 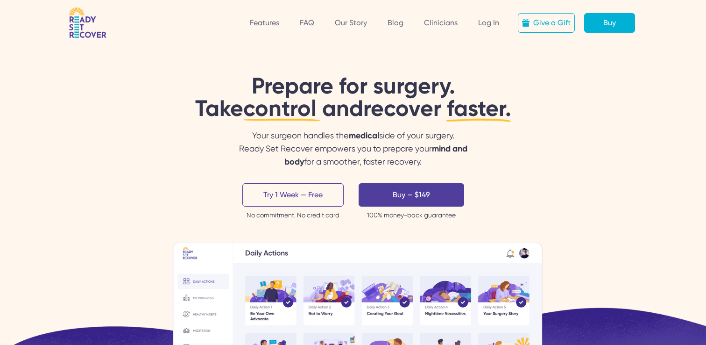 I want to click on img: Line2, so click(x=480, y=120).